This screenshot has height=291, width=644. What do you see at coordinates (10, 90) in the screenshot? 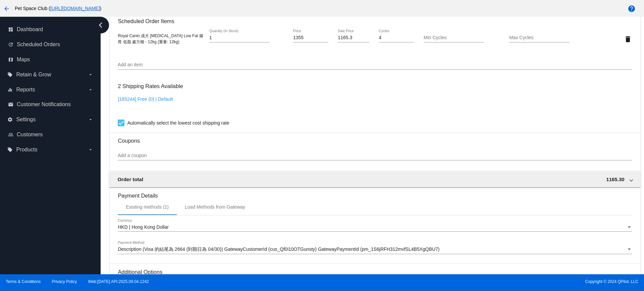
I see `i: equalizer` at bounding box center [10, 90].